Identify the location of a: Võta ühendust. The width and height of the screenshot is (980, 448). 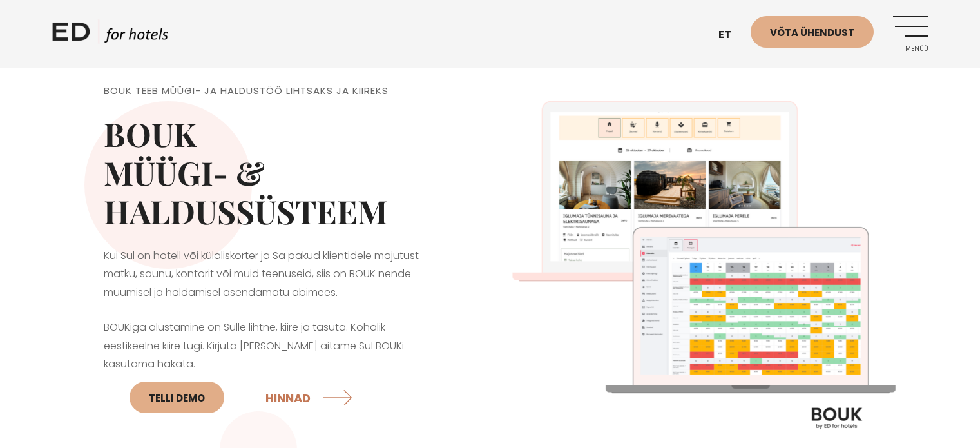
(812, 32).